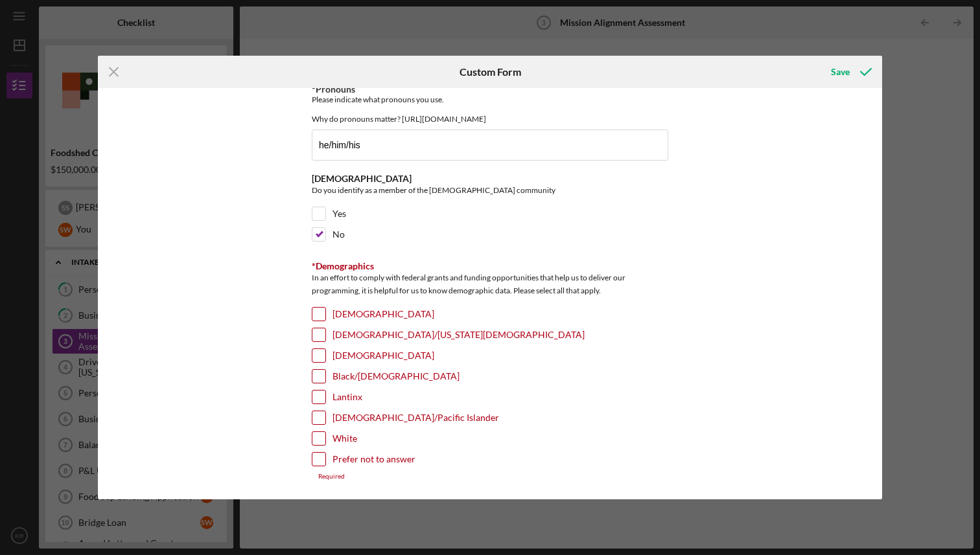 The width and height of the screenshot is (980, 555). What do you see at coordinates (347, 397) in the screenshot?
I see `label: Lantinx` at bounding box center [347, 397].